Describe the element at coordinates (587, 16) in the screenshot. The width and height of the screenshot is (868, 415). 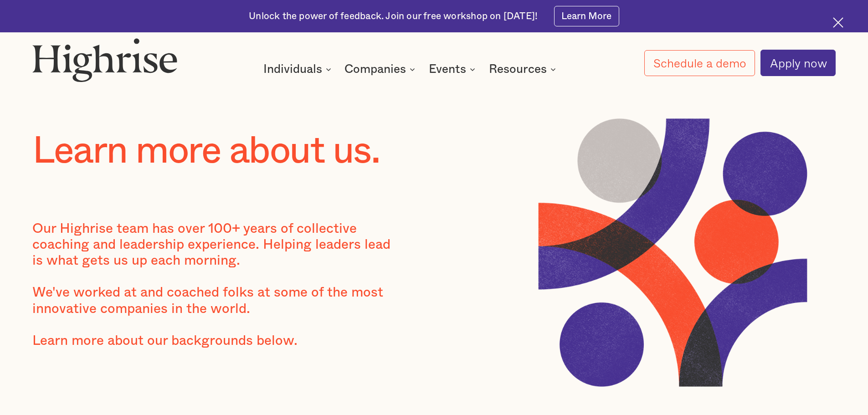
I see `a: Learn More` at that location.